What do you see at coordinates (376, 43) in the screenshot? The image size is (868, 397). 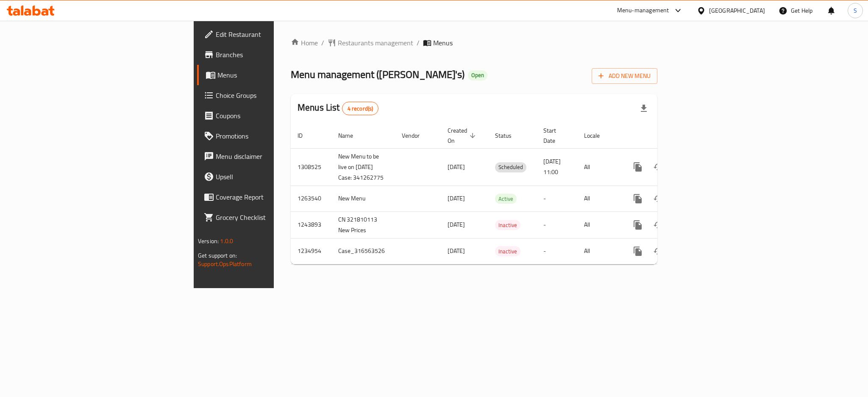 I see `span: Restaurants management` at bounding box center [376, 43].